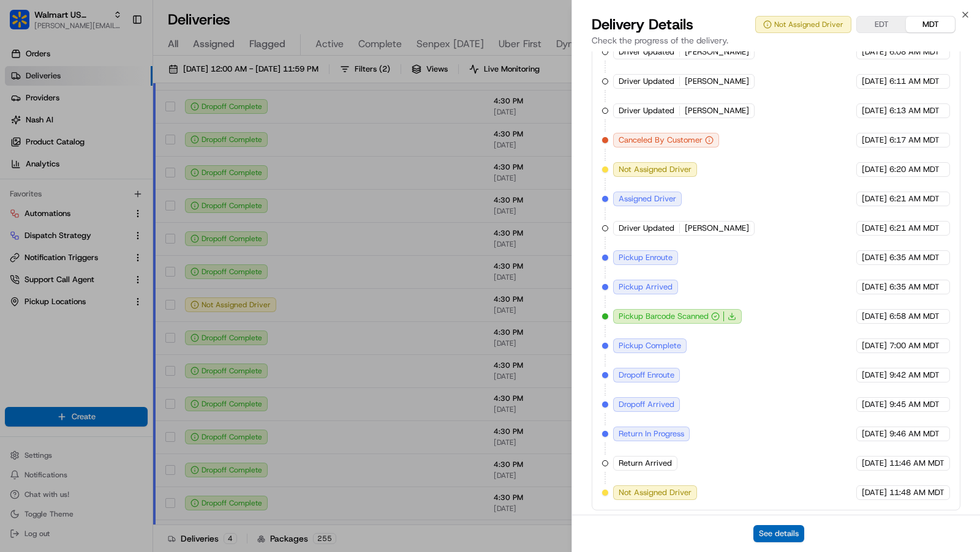  I want to click on a: 💻API Documentation, so click(150, 279).